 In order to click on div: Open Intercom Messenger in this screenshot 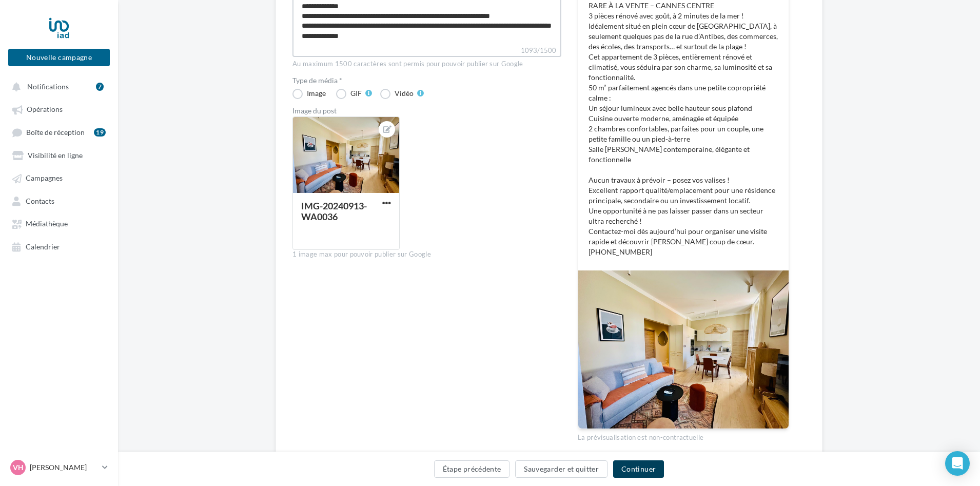, I will do `click(958, 464)`.